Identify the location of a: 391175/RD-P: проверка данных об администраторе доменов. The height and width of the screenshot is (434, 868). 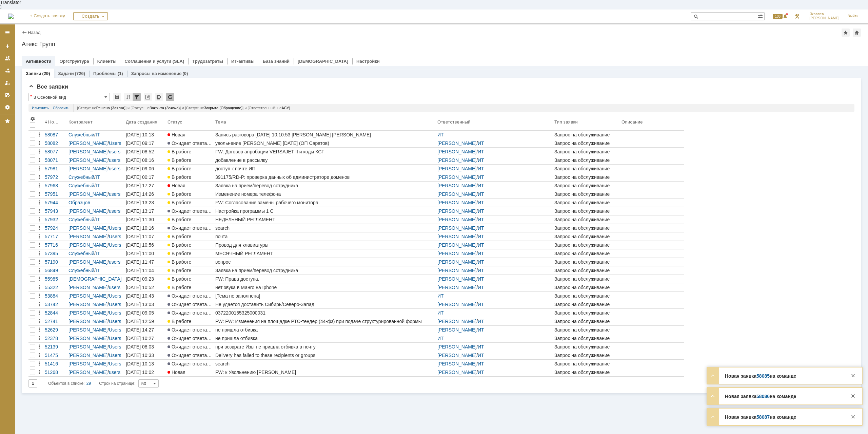
(325, 177).